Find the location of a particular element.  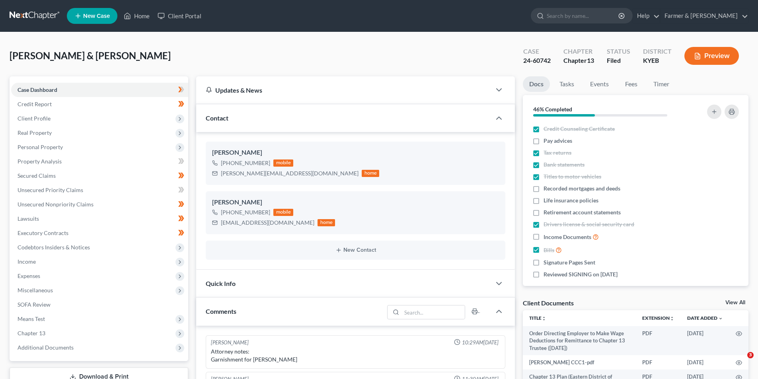

span: Recorded mortgages and deeds is located at coordinates (582, 189).